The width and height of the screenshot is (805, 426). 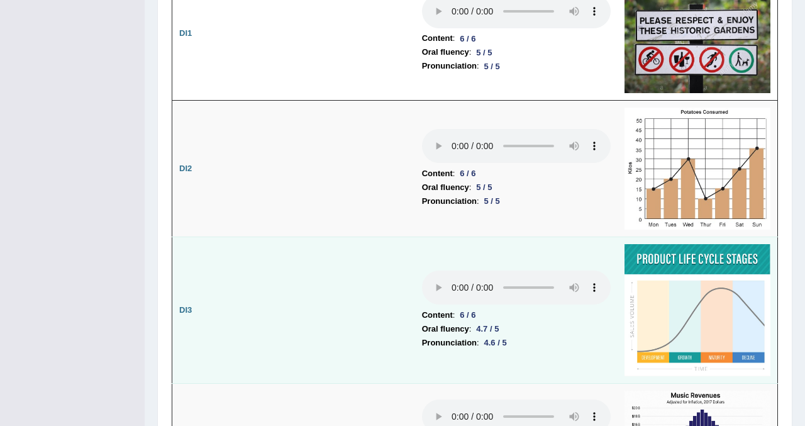 I want to click on div: 4.7 / 5, so click(x=487, y=328).